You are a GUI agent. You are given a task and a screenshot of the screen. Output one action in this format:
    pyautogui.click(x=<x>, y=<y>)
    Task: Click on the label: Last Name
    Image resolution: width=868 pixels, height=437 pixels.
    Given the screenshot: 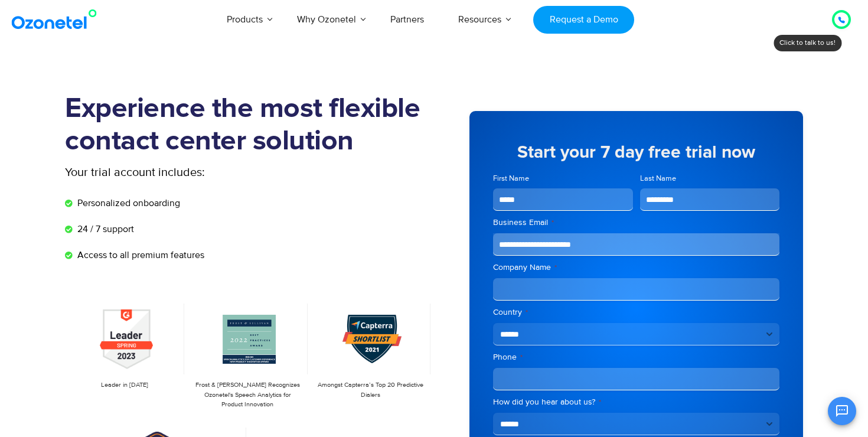 What is the action you would take?
    pyautogui.click(x=710, y=178)
    